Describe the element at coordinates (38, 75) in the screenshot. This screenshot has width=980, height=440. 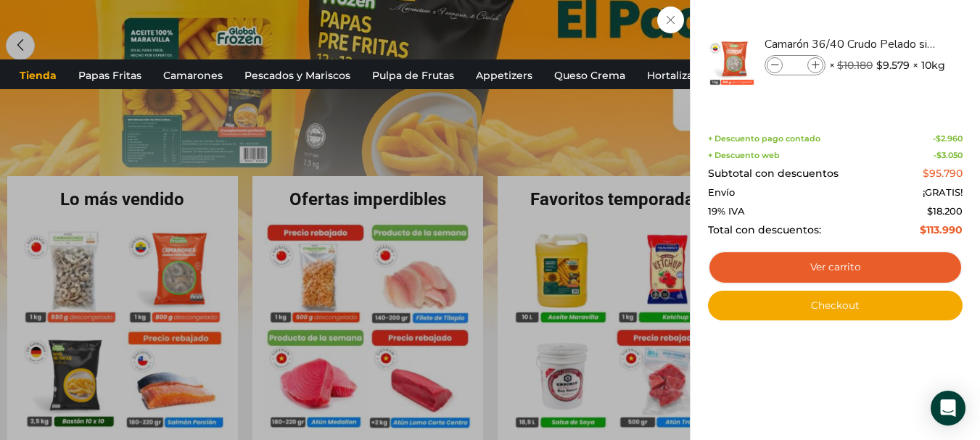
I see `a: Tienda` at that location.